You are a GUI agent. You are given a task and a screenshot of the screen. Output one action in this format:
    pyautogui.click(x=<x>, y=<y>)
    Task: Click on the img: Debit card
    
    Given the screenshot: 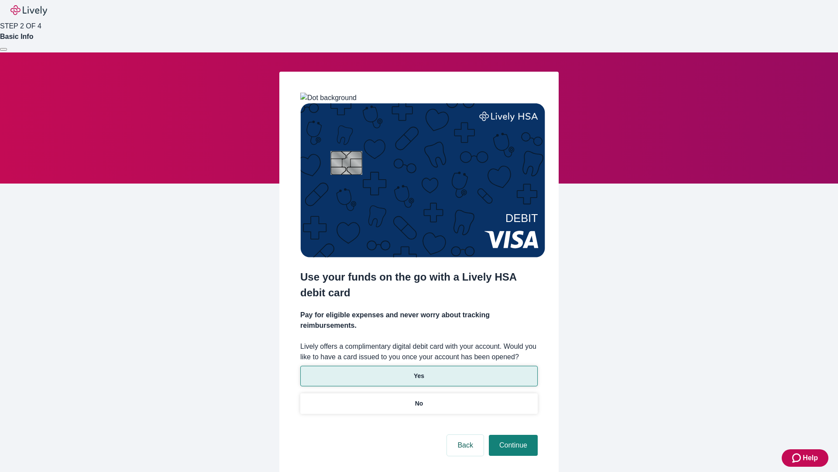 What is the action you would take?
    pyautogui.click(x=423, y=180)
    